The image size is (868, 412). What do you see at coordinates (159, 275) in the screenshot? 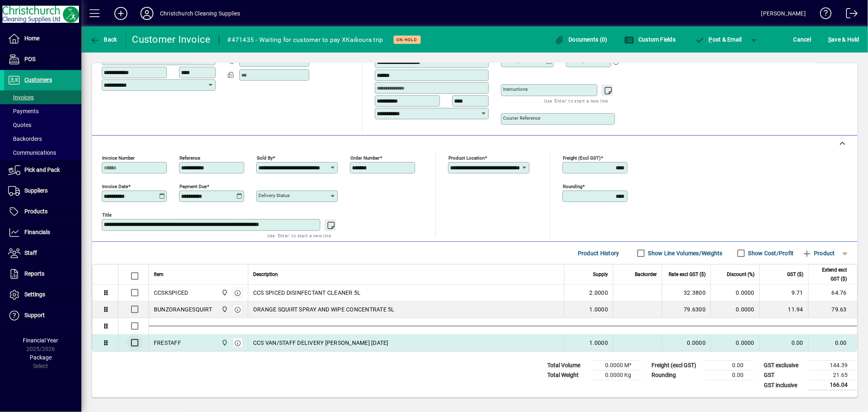
I see `span: Item` at bounding box center [159, 275].